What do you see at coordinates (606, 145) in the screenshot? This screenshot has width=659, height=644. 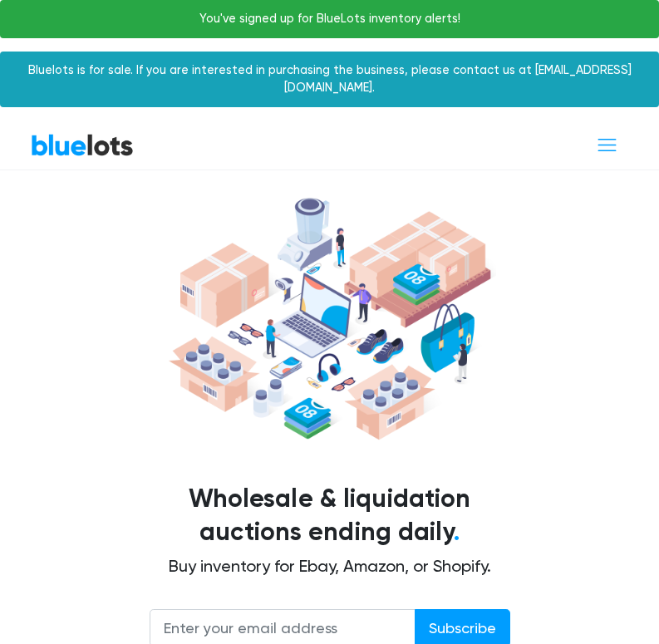 I see `button: Toggle navigation` at bounding box center [606, 145].